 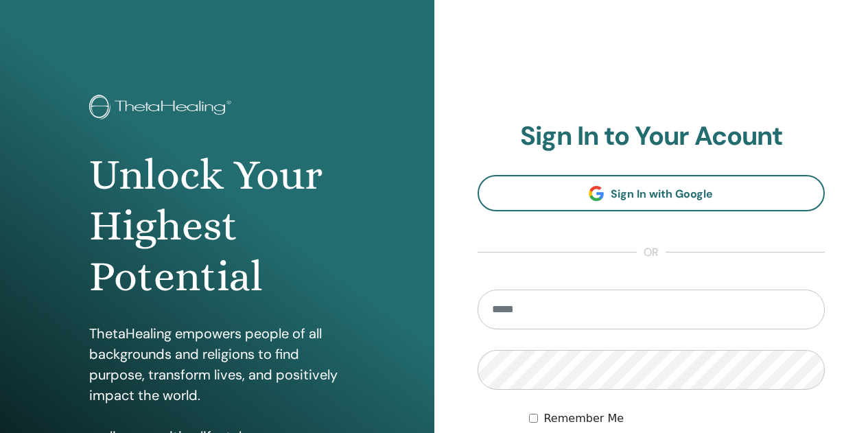 I want to click on a: Sign In with Google, so click(x=651, y=193).